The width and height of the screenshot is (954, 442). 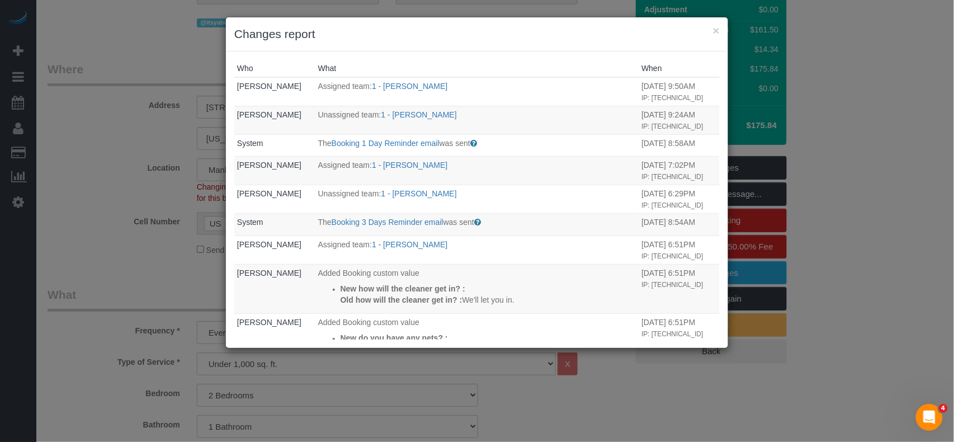 I want to click on a: Booking 1 Day Reminder email, so click(x=385, y=143).